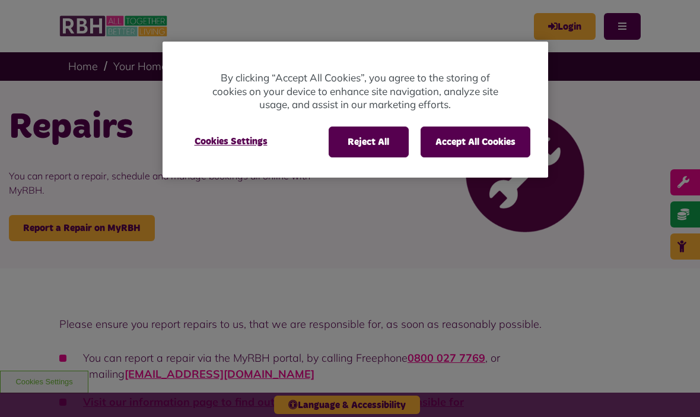 The height and width of the screenshot is (417, 700). I want to click on div: Cookie banner, so click(355, 109).